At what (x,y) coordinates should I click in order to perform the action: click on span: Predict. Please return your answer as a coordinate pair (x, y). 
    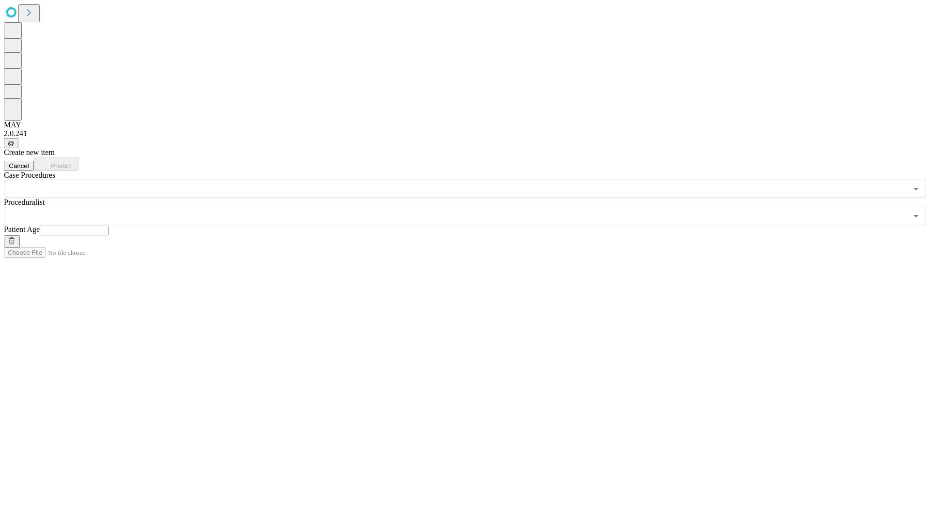
    Looking at the image, I should click on (61, 166).